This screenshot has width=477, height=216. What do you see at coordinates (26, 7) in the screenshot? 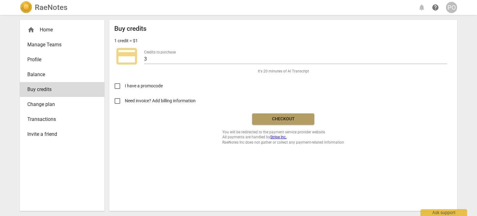
I see `img: Logo` at bounding box center [26, 7].